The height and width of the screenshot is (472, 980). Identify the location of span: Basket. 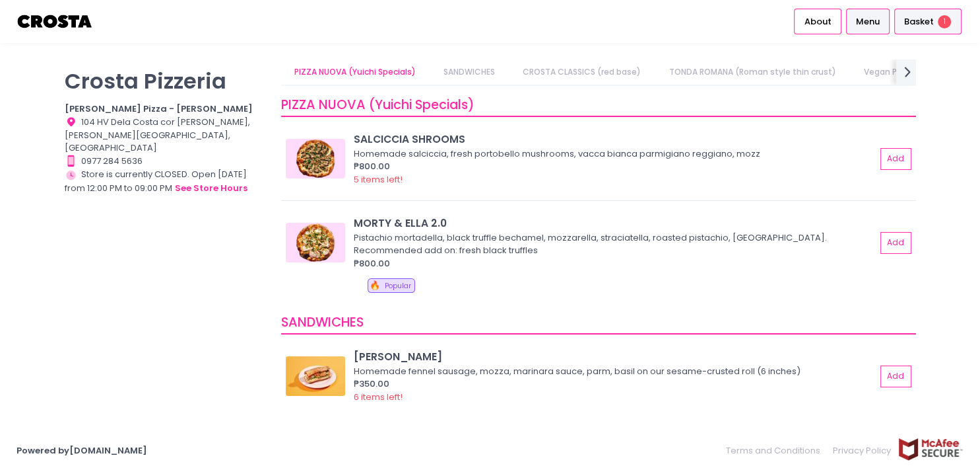
(919, 22).